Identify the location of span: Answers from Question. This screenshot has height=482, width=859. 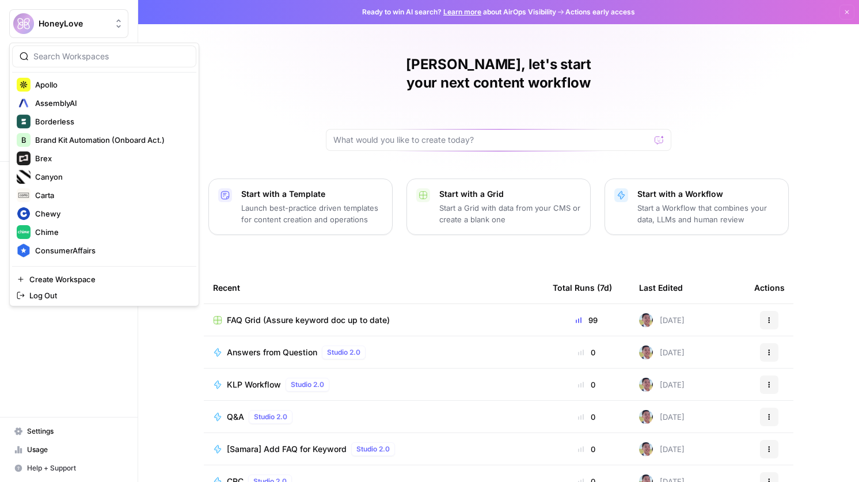
(272, 352).